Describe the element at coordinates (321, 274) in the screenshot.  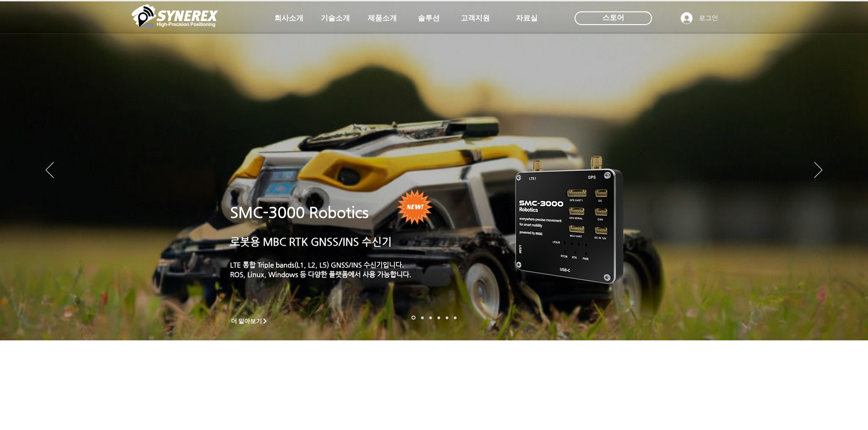
I see `a: ROS, Linux, Windows 등 다양한 플랫폼에서 사용 가능합니다.` at that location.